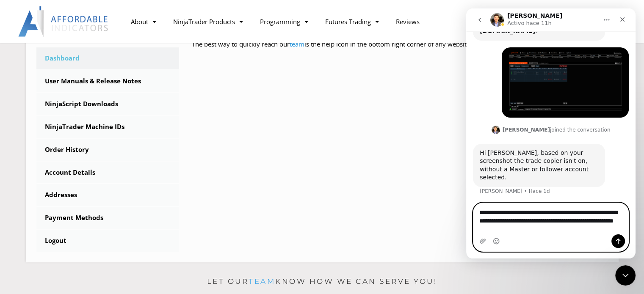 The width and height of the screenshot is (644, 294). I want to click on a: Order History, so click(108, 150).